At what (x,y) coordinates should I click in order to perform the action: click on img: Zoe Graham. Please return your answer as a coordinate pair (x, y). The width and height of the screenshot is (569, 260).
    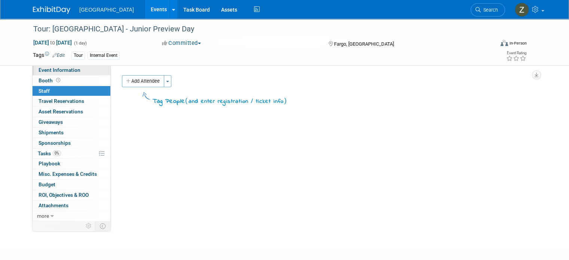
    Looking at the image, I should click on (522, 10).